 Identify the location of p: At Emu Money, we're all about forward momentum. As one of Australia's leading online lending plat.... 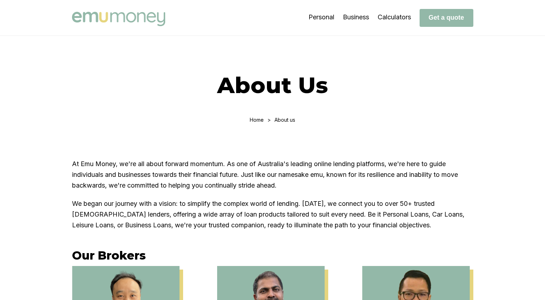
(273, 175).